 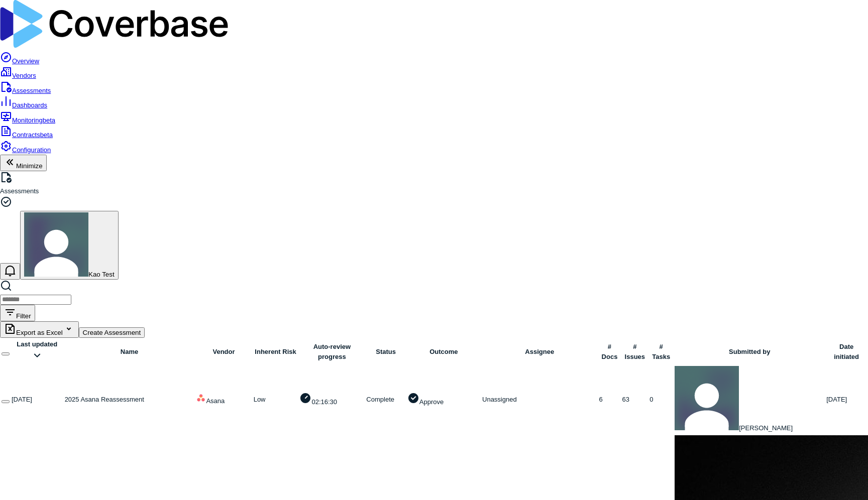 What do you see at coordinates (749, 352) in the screenshot?
I see `div: Submitted by` at bounding box center [749, 352].